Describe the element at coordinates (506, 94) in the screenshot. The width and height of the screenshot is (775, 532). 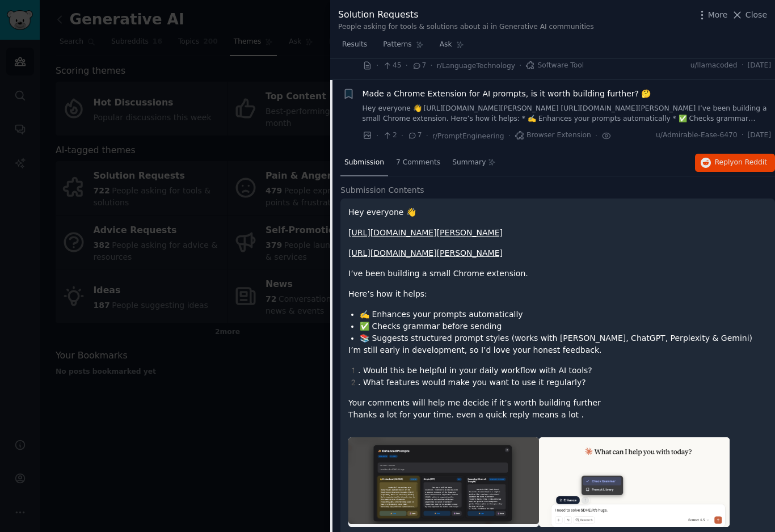
I see `span: Made a Chrome Extension for AI prompts, is it worth building further? 🤔` at that location.